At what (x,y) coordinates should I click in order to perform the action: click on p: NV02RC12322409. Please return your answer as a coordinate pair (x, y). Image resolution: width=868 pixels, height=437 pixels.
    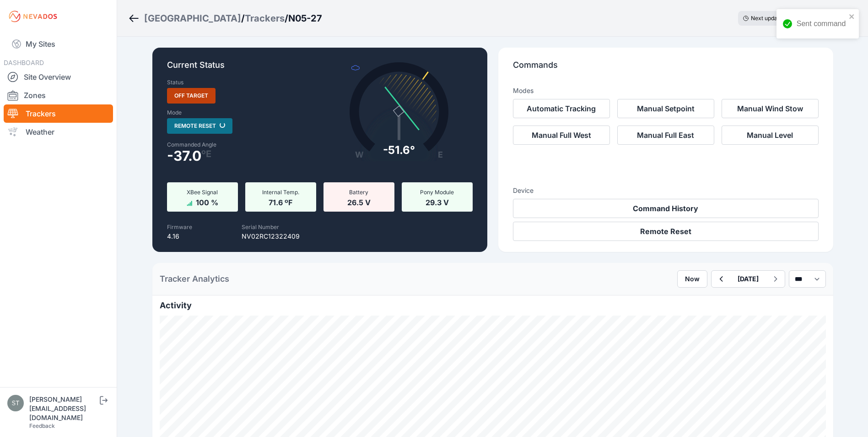
    Looking at the image, I should click on (271, 236).